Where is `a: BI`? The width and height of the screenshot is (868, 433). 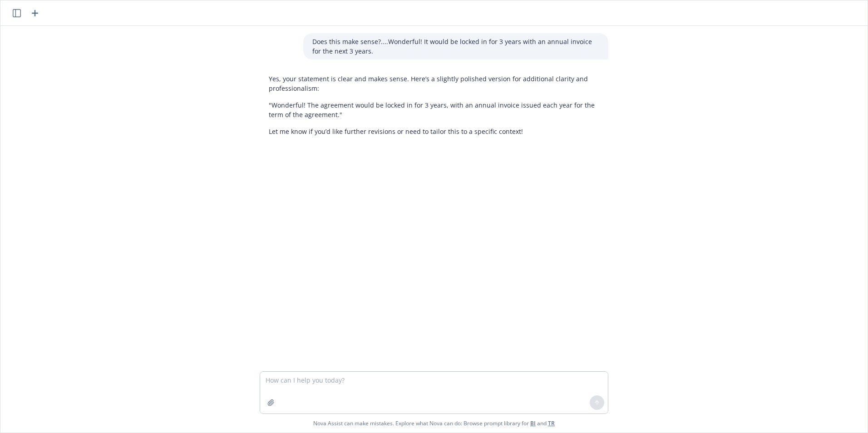
a: BI is located at coordinates (533, 423).